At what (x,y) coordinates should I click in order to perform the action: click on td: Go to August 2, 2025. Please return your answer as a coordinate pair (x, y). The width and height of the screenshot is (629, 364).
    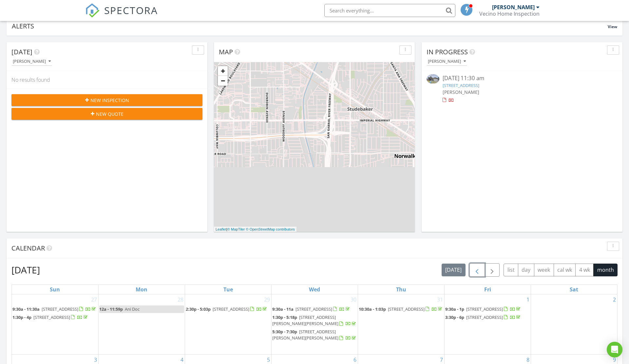
    Looking at the image, I should click on (574, 325).